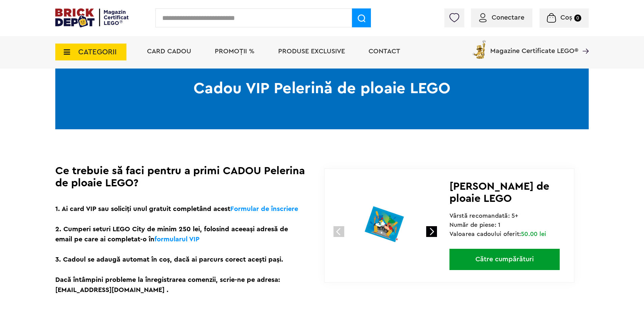  I want to click on img: 109894-cadou-lego-2.jpg, so click(385, 226).